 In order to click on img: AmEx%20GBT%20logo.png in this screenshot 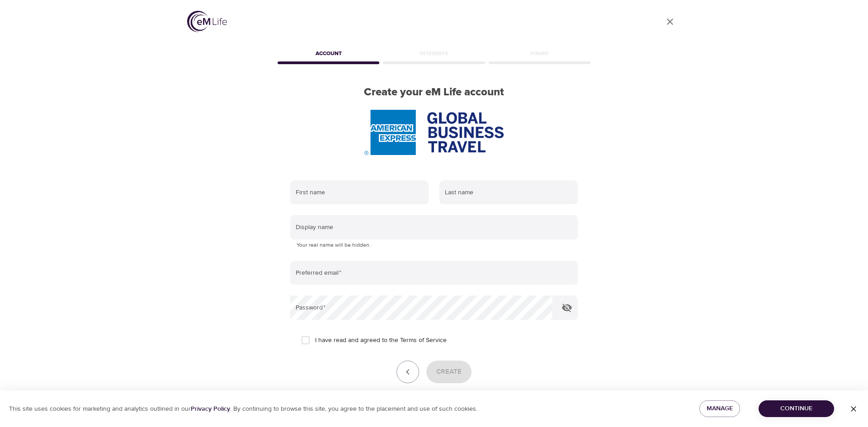, I will do `click(434, 133)`.